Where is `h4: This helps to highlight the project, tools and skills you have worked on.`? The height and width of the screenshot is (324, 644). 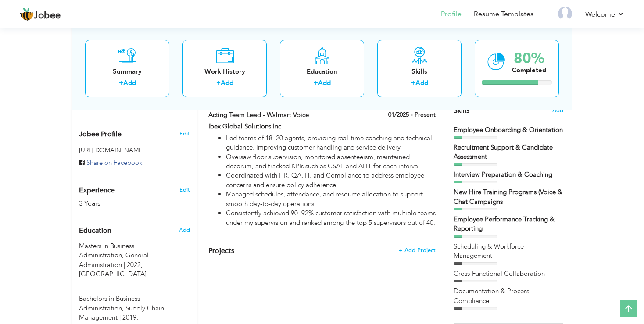 h4: This helps to highlight the project, tools and skills you have worked on. is located at coordinates (322, 251).